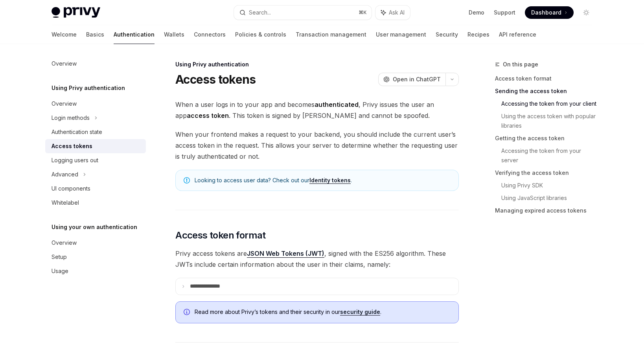 The width and height of the screenshot is (644, 343). What do you see at coordinates (401, 34) in the screenshot?
I see `a: User management` at bounding box center [401, 34].